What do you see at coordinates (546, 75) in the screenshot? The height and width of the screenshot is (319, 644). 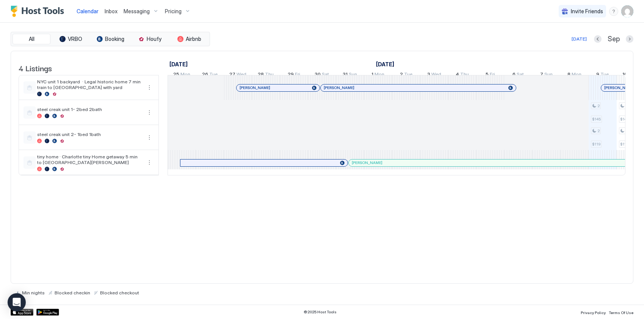 I see `a: September 7, 2025` at bounding box center [546, 75].